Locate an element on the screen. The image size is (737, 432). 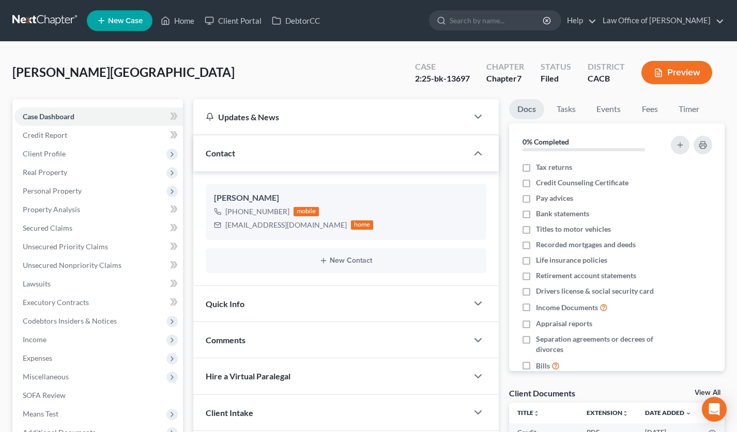
span: Client Profile is located at coordinates (44, 153).